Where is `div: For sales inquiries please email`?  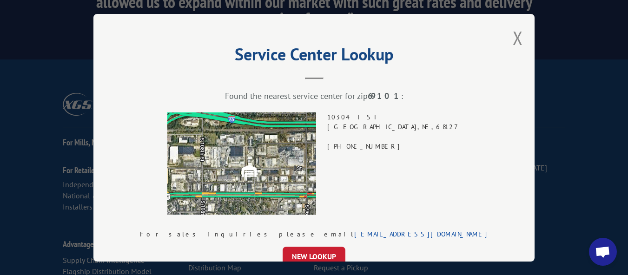
div: For sales inquiries please email is located at coordinates (314, 234).